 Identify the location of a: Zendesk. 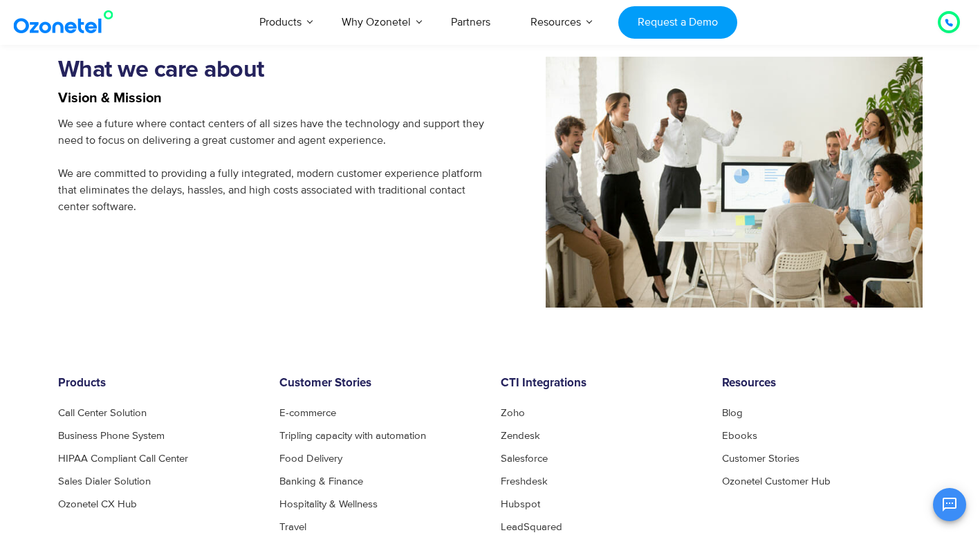
(520, 435).